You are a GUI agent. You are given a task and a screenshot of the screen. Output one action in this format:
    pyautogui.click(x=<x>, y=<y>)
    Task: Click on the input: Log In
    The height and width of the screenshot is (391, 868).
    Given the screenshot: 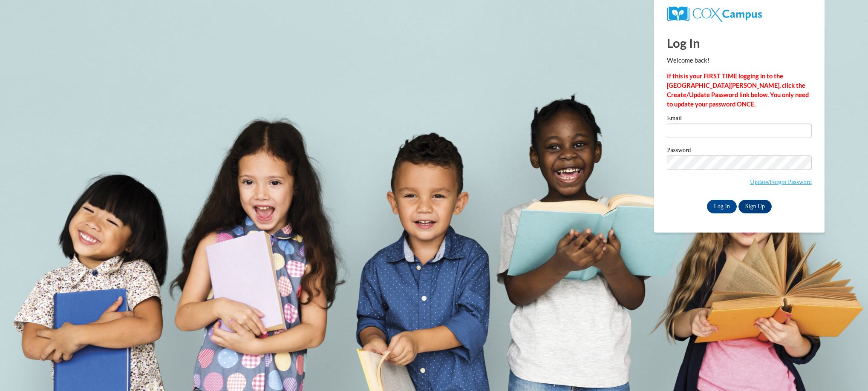 What is the action you would take?
    pyautogui.click(x=722, y=207)
    